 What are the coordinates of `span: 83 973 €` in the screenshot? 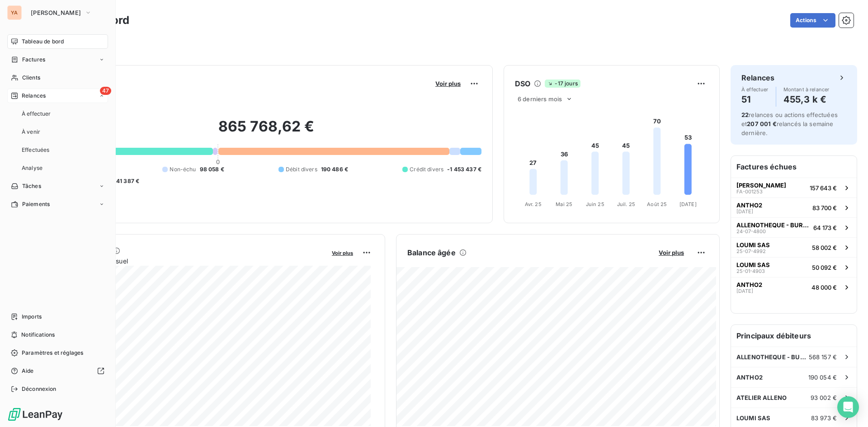 It's located at (823, 417).